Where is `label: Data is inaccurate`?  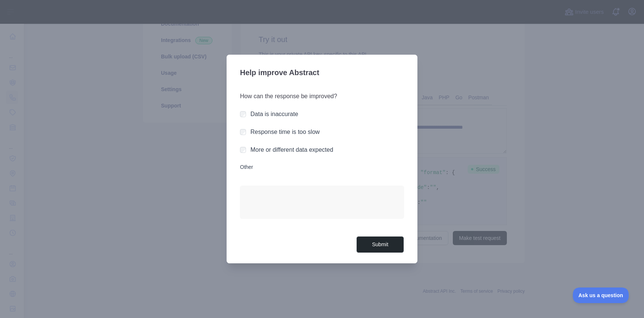 label: Data is inaccurate is located at coordinates (274, 114).